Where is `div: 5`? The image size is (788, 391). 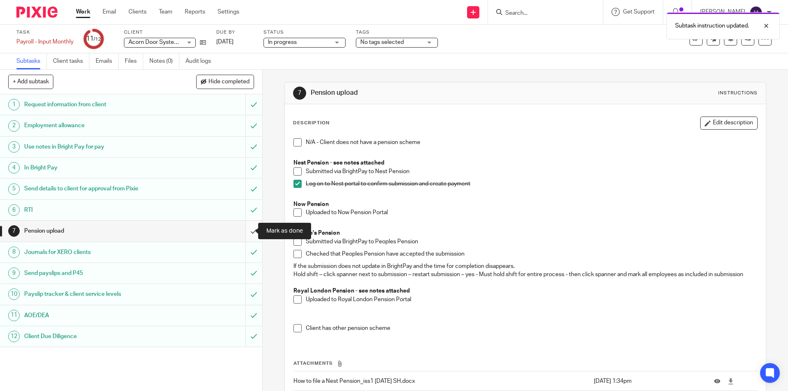 div: 5 is located at coordinates (14, 189).